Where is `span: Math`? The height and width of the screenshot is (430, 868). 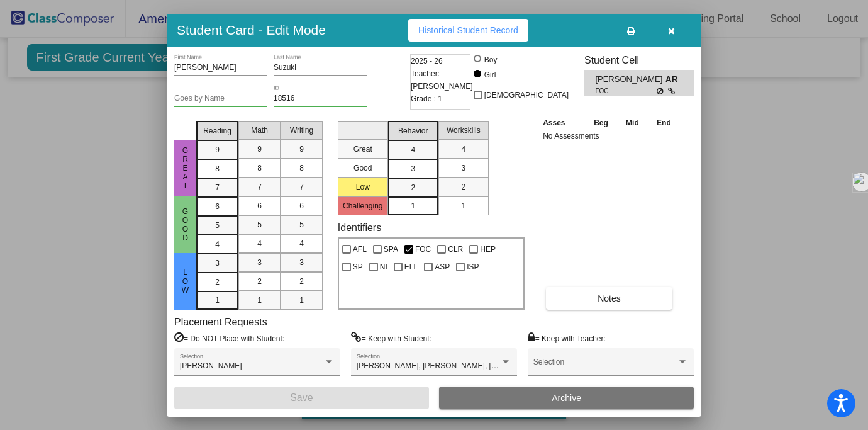
span: Math is located at coordinates (259, 130).